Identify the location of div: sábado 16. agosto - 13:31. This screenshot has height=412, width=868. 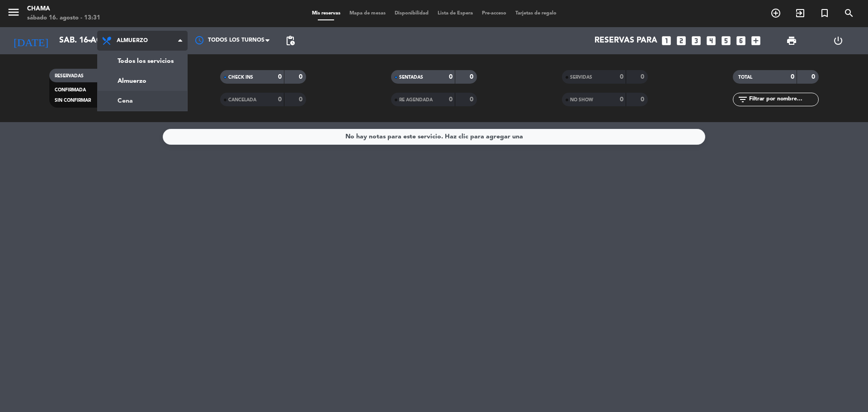
(64, 18).